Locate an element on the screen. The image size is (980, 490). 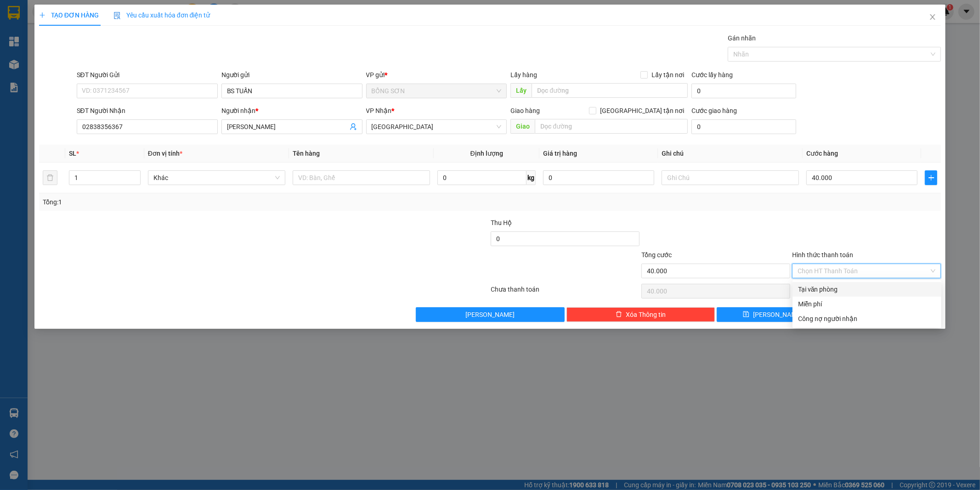
span: close is located at coordinates (932, 17).